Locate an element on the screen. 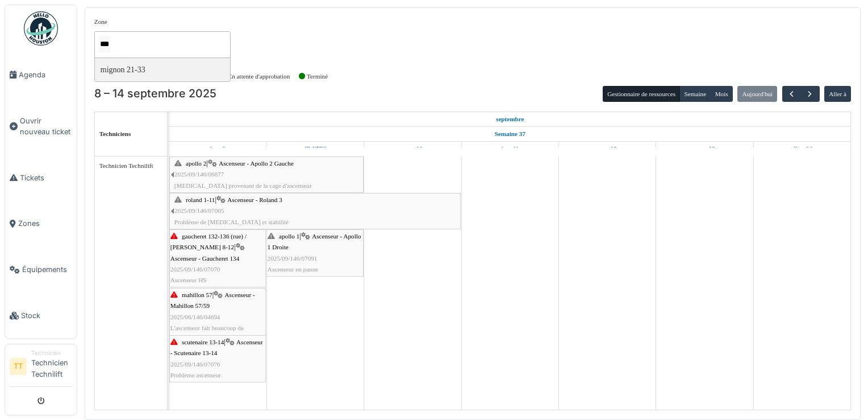  button: Aujourd'hui is located at coordinates (757, 94).